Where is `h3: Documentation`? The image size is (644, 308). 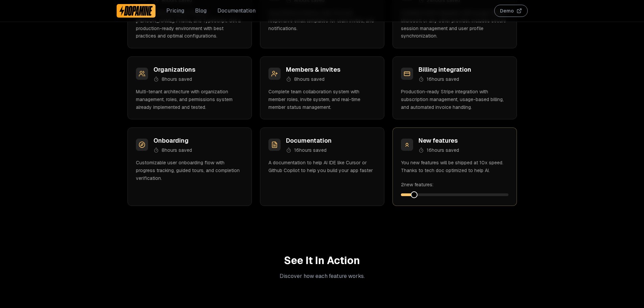
h3: Documentation is located at coordinates (331, 141).